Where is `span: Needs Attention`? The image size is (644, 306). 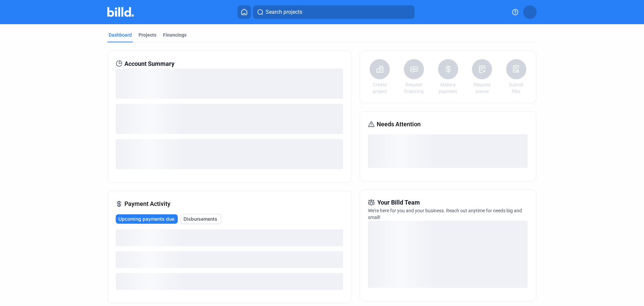
span: Needs Attention is located at coordinates (399, 124).